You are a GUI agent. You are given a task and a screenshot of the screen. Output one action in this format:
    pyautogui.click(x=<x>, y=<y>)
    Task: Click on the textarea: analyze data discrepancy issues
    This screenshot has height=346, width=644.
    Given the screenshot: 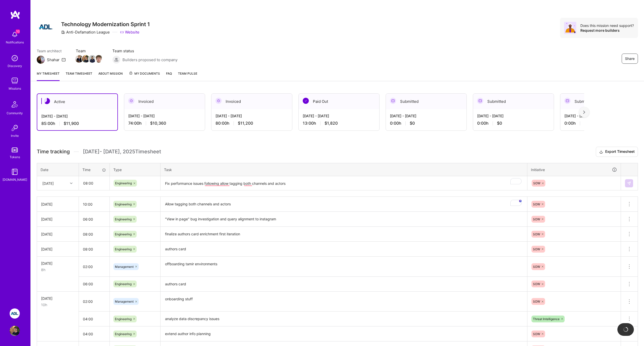 What is the action you would take?
    pyautogui.click(x=344, y=319)
    